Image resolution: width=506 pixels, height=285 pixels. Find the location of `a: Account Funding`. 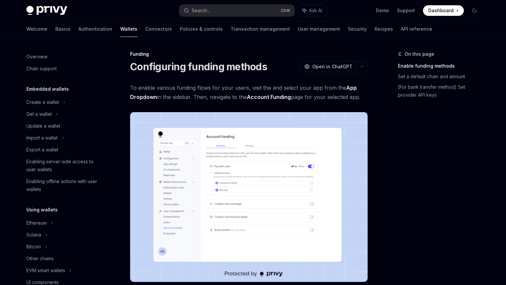

a: Account Funding is located at coordinates (269, 97).